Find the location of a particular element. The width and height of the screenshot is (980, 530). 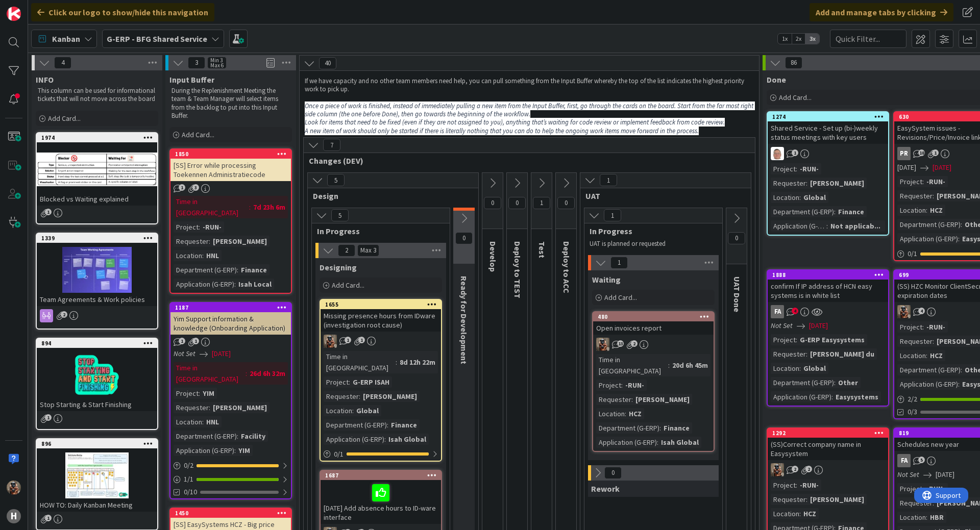

div: 1974Blocked vs Waiting explained is located at coordinates (97, 170).